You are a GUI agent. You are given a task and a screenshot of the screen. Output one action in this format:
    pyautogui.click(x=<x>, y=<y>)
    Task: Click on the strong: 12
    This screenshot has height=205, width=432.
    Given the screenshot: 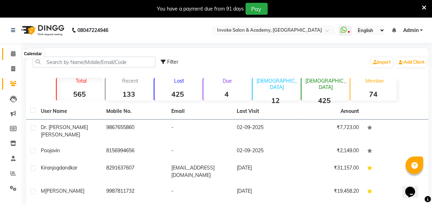 What is the action you would take?
    pyautogui.click(x=275, y=100)
    